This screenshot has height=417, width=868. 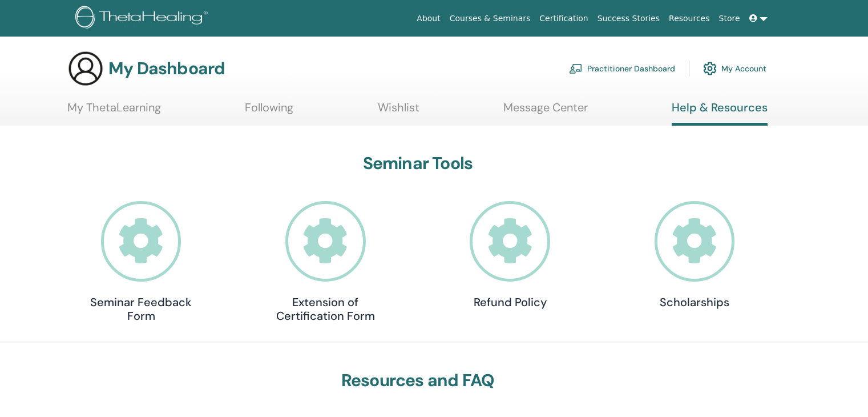 I want to click on a: My ThetaLearning, so click(x=114, y=112).